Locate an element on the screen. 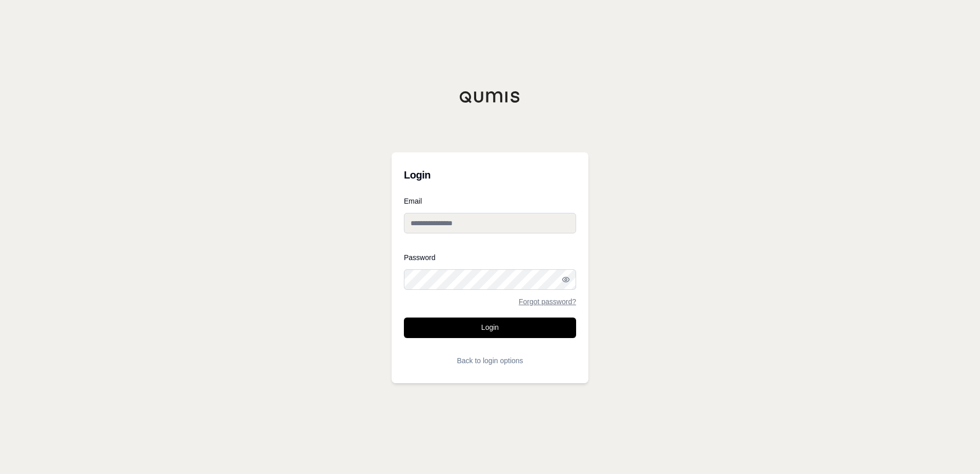 This screenshot has height=474, width=980. button: Login is located at coordinates (490, 328).